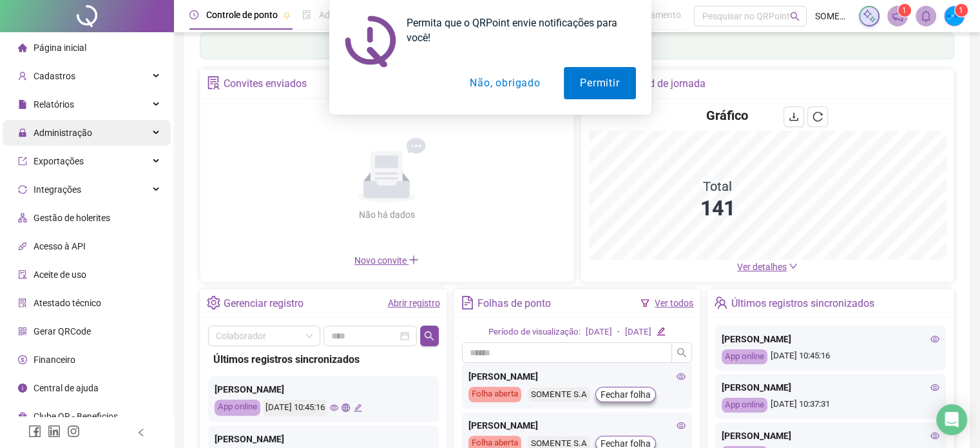 The height and width of the screenshot is (448, 980). Describe the element at coordinates (504, 83) in the screenshot. I see `button: Não, obrigado` at that location.